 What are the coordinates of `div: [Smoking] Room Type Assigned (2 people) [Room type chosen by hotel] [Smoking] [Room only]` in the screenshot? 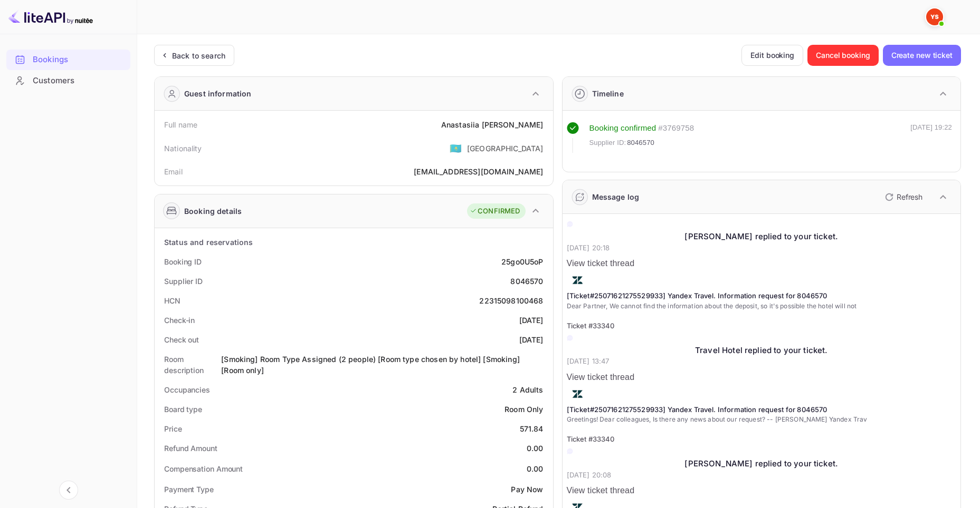 It's located at (382, 365).